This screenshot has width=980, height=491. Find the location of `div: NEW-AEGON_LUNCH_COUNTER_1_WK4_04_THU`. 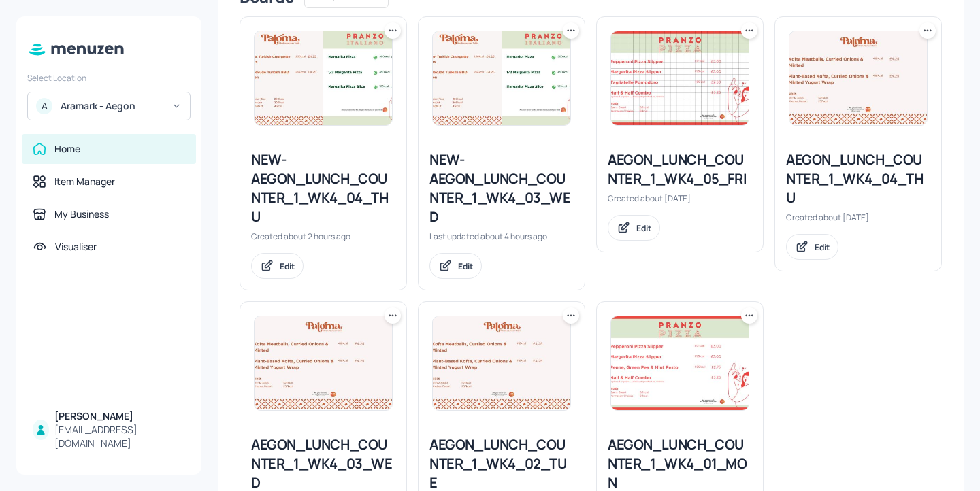

div: NEW-AEGON_LUNCH_COUNTER_1_WK4_04_THU is located at coordinates (323, 189).